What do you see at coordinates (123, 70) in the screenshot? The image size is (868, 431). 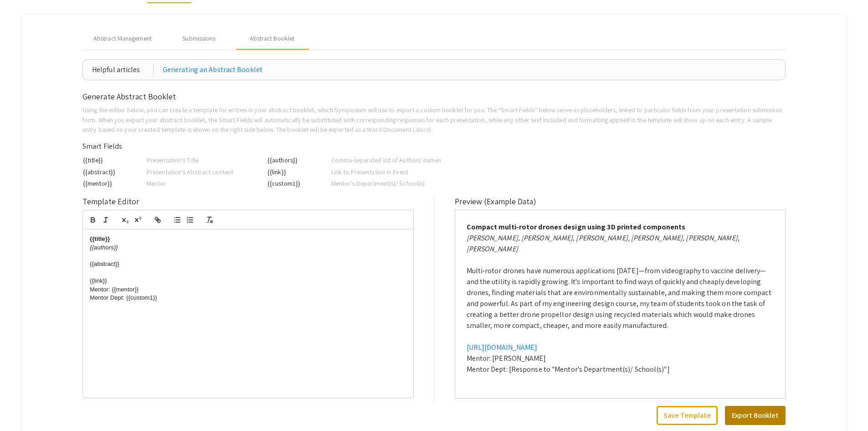 I see `div: Helpful articles` at bounding box center [123, 70].